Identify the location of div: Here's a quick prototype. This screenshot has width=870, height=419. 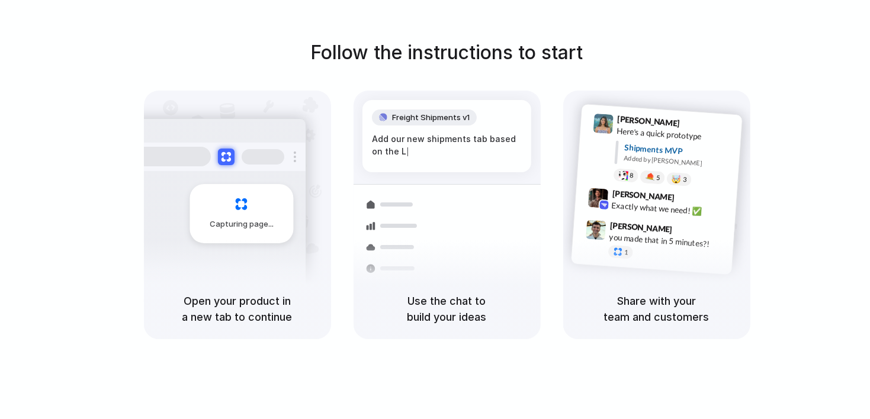
(675, 134).